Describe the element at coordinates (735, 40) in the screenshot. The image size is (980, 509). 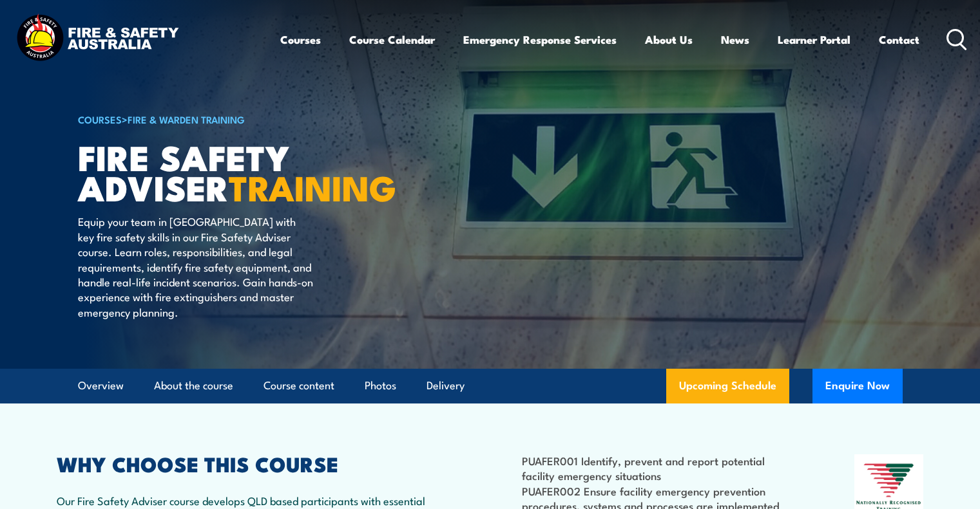
I see `a: News` at that location.